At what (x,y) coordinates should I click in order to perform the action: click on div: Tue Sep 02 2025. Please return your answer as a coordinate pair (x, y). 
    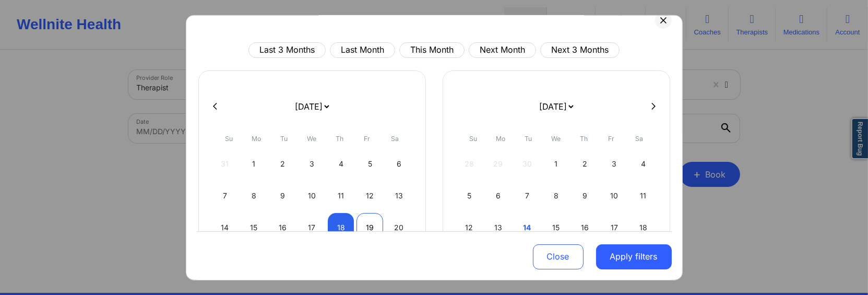
    Looking at the image, I should click on (283, 163).